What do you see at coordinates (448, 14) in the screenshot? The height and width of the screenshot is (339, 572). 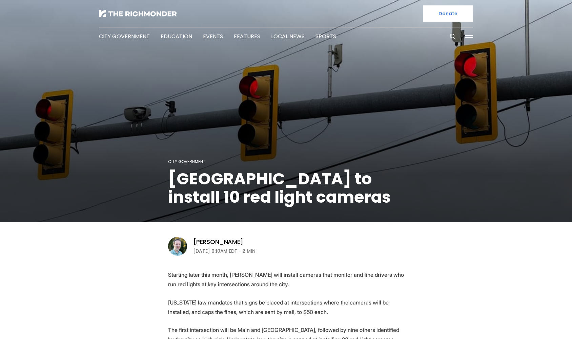 I see `a: Donate` at bounding box center [448, 14].